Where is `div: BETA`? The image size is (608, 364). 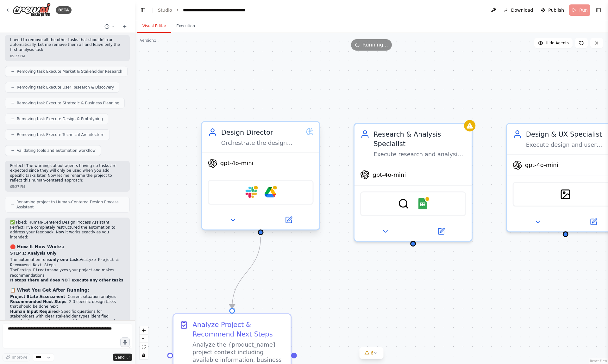 div: BETA is located at coordinates (64, 10).